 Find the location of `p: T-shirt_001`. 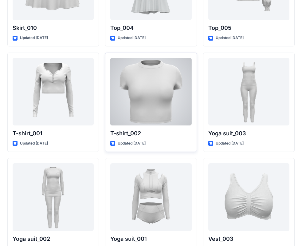

p: T-shirt_001 is located at coordinates (53, 133).